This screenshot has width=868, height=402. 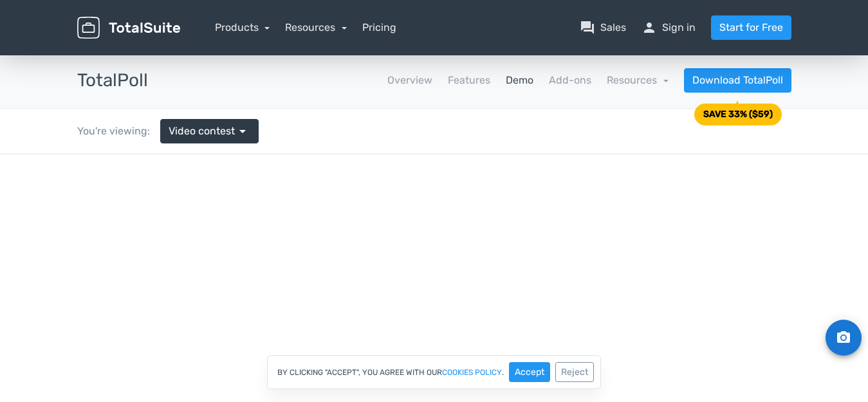 What do you see at coordinates (588, 27) in the screenshot?
I see `span: question_answer` at bounding box center [588, 27].